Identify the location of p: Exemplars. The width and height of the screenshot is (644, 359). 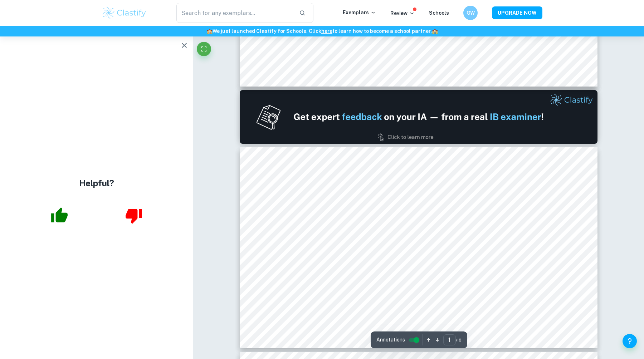
(359, 13).